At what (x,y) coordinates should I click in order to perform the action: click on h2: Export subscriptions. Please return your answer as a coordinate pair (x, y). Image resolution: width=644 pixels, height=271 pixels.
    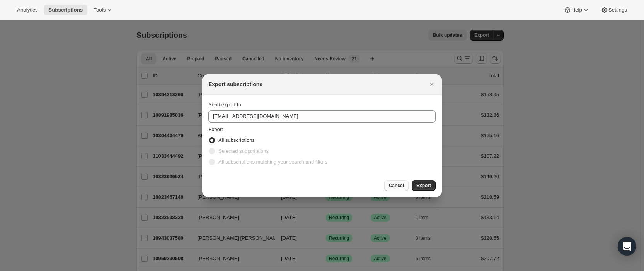
    Looking at the image, I should click on (235, 84).